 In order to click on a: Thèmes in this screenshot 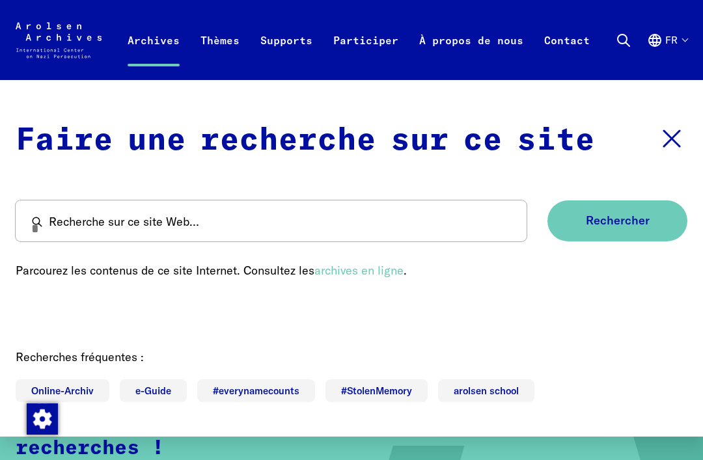, I will do `click(220, 54)`.